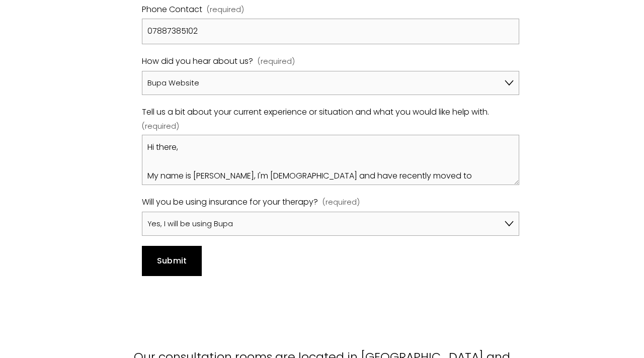  I want to click on span: Submit, so click(172, 260).